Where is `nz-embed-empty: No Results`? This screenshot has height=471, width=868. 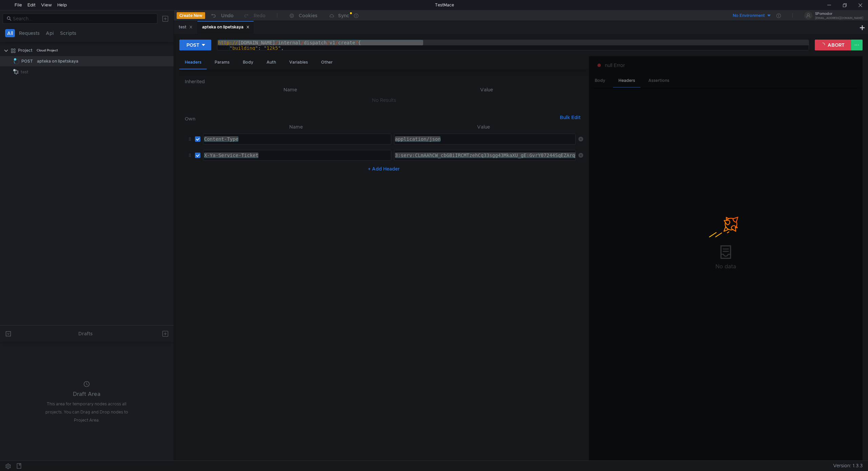
nz-embed-empty: No Results is located at coordinates (384, 101).